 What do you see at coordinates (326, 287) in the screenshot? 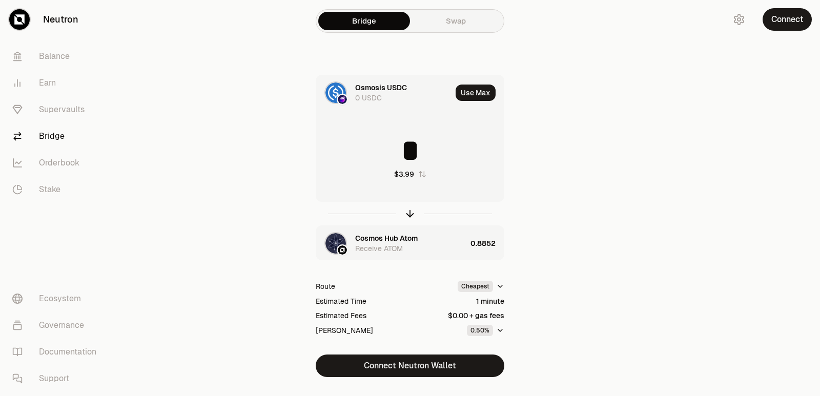
I see `div: Route` at bounding box center [326, 287].